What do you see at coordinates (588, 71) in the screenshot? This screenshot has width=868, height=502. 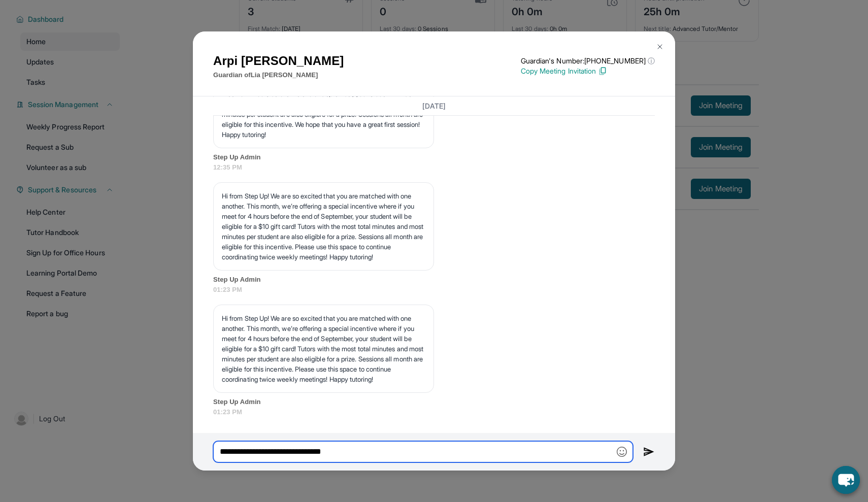 I see `p: Copy Meeting Invitation` at bounding box center [588, 71].